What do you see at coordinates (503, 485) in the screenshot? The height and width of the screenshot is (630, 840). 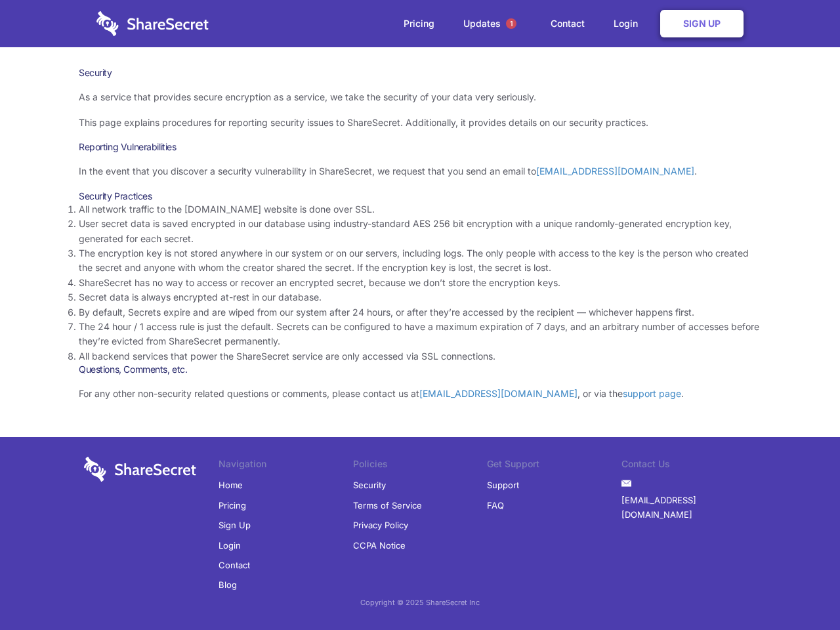 I see `a: Support` at bounding box center [503, 485].